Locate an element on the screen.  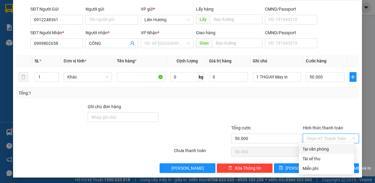
span: kg is located at coordinates (201, 77).